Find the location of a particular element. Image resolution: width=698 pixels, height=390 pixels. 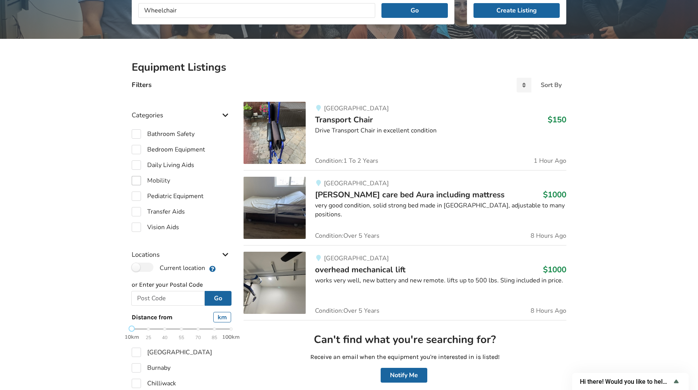

span: 25 is located at coordinates (148, 337).